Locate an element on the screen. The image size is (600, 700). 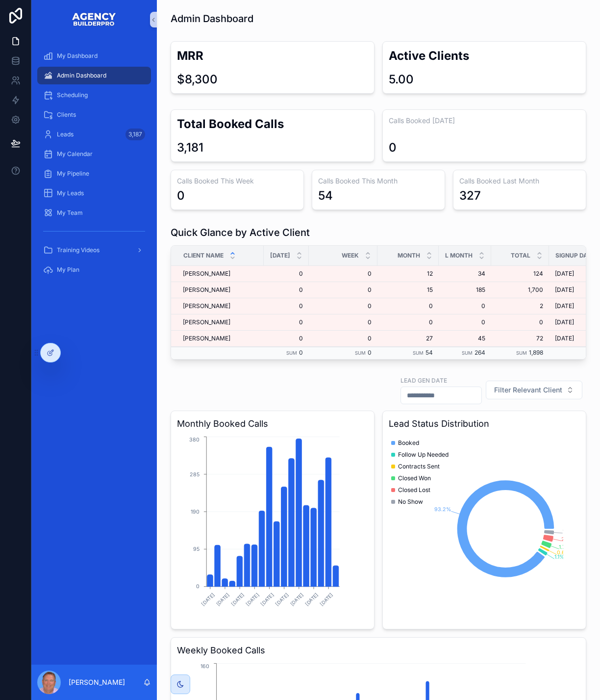
span: Contracts Sent is located at coordinates (419, 466).